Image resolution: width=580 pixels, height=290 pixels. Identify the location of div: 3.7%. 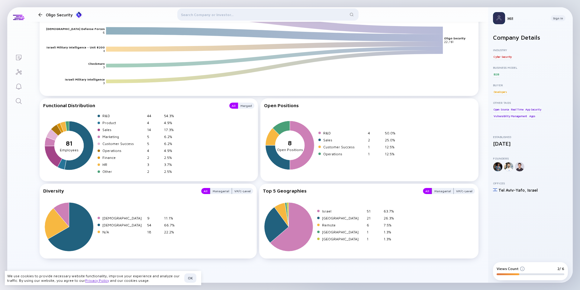
(171, 164).